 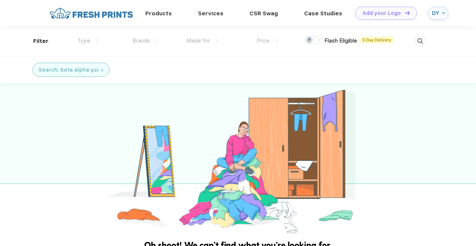 I want to click on span: Flash Eligible, so click(x=341, y=41).